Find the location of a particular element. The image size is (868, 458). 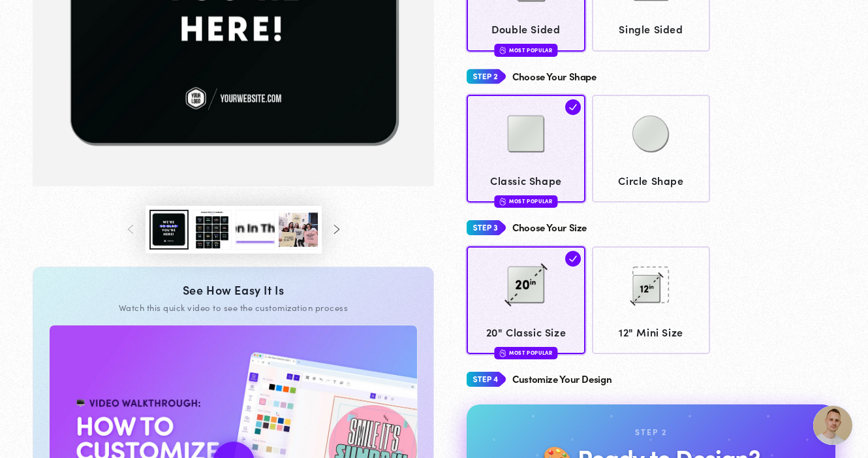

span: 20" Classic Size is located at coordinates (526, 331).